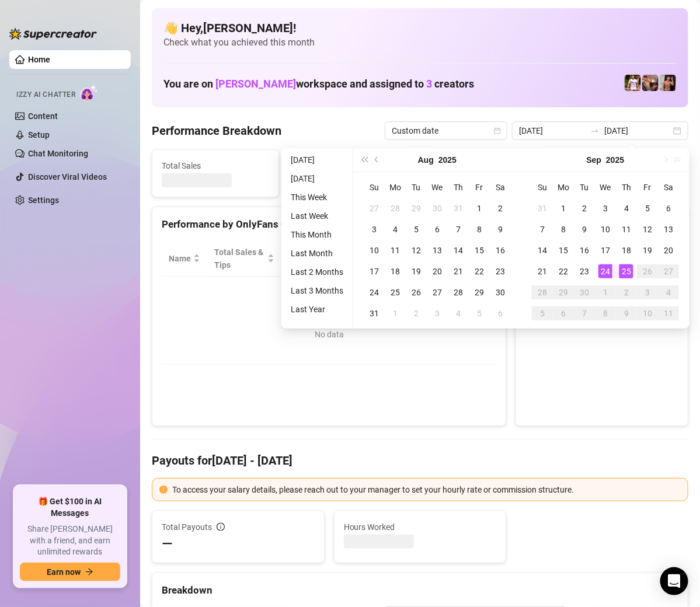 The image size is (700, 607). Describe the element at coordinates (650, 83) in the screenshot. I see `img: Osvaldo` at that location.